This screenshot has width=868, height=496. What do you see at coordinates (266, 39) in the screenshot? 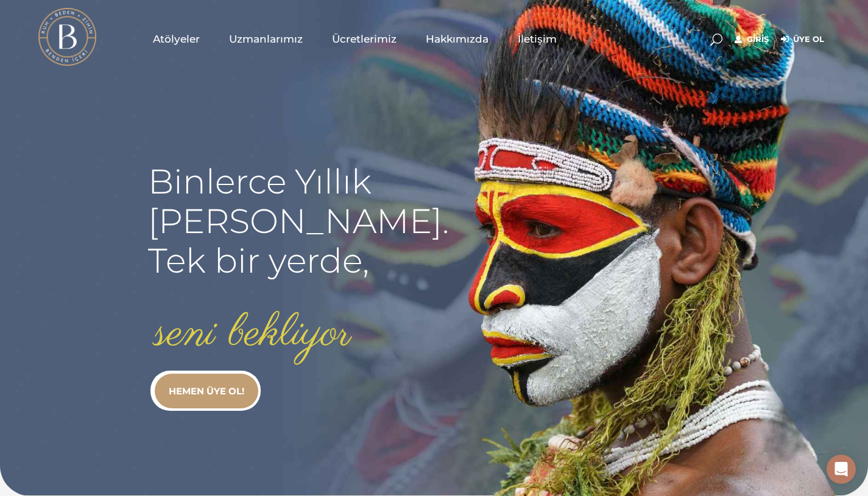
I see `span: Uzmanlarımız` at bounding box center [266, 39].